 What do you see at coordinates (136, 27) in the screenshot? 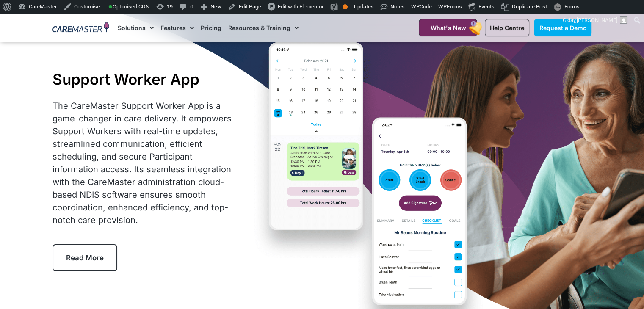
I see `a: Solutions` at bounding box center [136, 27].